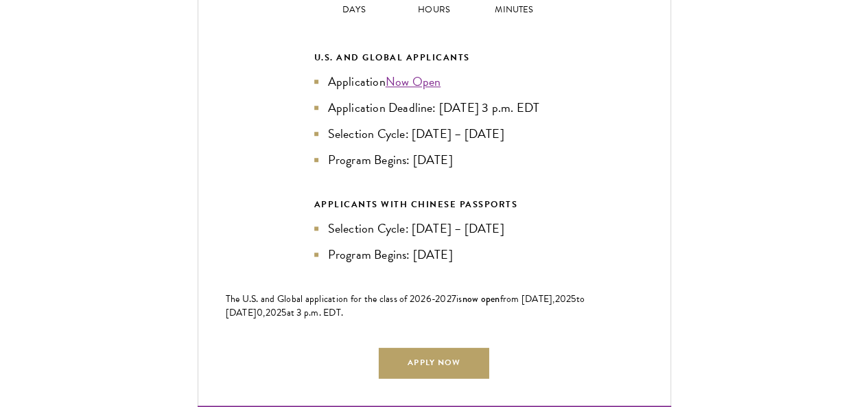 The image size is (868, 407). Describe the element at coordinates (459, 299) in the screenshot. I see `span: is` at that location.